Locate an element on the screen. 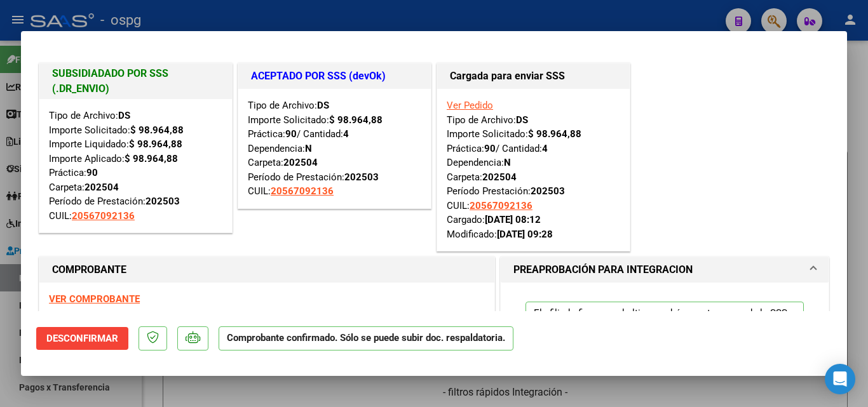 The width and height of the screenshot is (868, 407). h1: ACEPTADO POR SSS (devOk) is located at coordinates (334, 76).